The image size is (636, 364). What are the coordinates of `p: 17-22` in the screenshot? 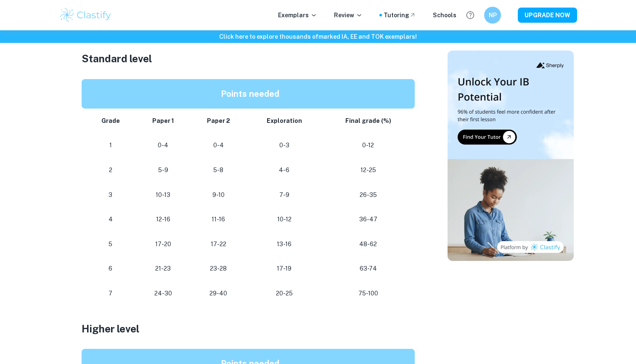 It's located at (218, 244).